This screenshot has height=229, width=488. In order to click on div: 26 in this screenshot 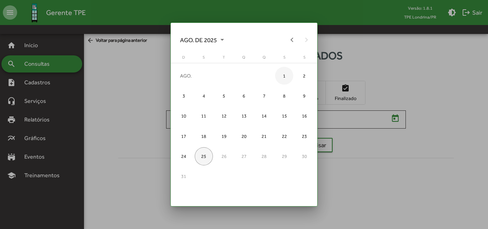, I will do `click(224, 156)`.